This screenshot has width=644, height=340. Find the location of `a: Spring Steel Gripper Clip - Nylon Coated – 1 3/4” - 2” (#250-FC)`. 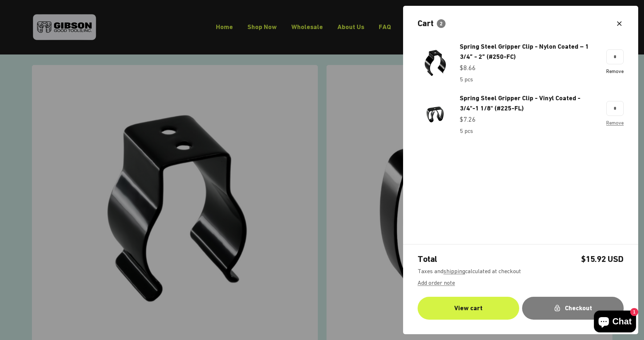

a: Spring Steel Gripper Clip - Nylon Coated – 1 3/4” - 2” (#250-FC) is located at coordinates (529, 52).